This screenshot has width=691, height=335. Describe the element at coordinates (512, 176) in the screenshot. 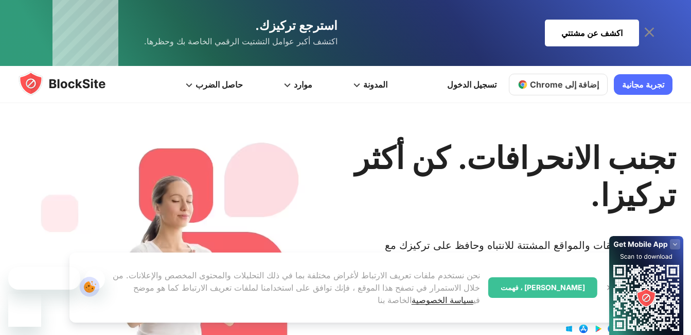

I see `h1: تجنب الانحرافات. كن أكثر تركيزا.` at that location.